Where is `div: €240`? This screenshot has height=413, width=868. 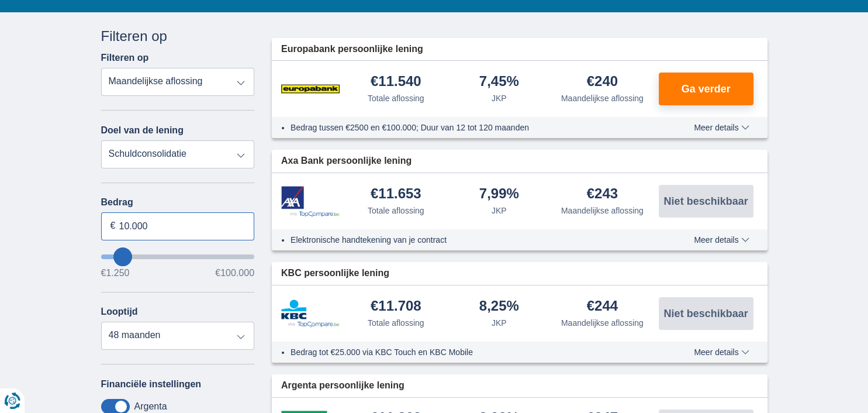
div: €240 is located at coordinates (602, 82).